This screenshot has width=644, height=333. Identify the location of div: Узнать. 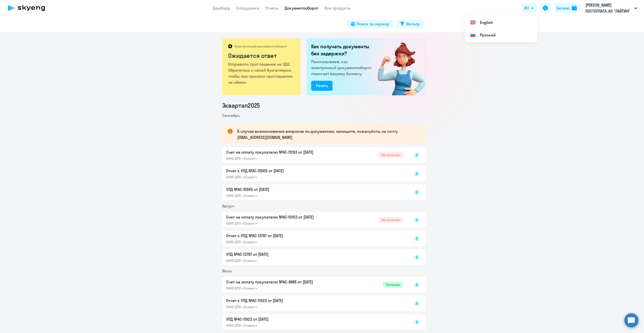
(322, 86).